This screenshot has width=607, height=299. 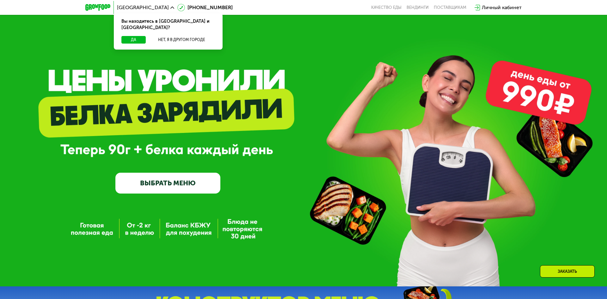 I want to click on div: поставщикам, so click(x=450, y=8).